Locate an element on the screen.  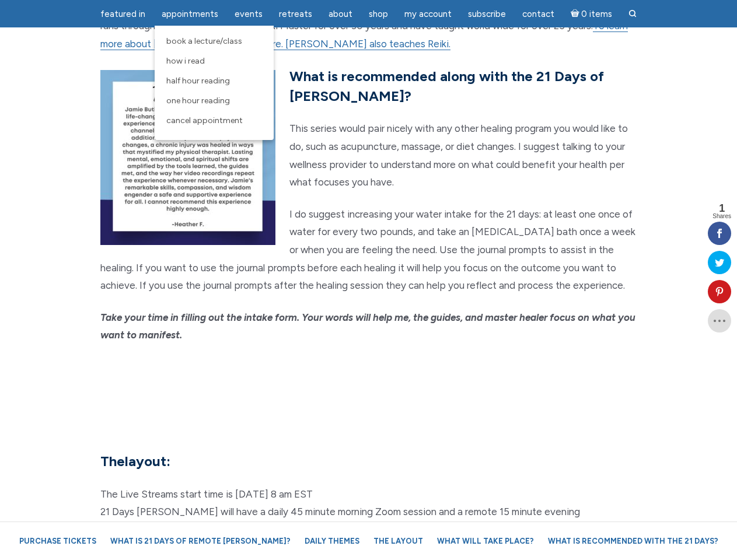
a: Subscribe is located at coordinates (486, 14).